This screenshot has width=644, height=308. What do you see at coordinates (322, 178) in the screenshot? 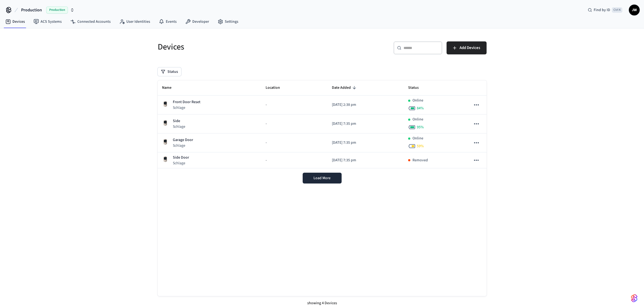
I see `button: Load More` at bounding box center [322, 178].